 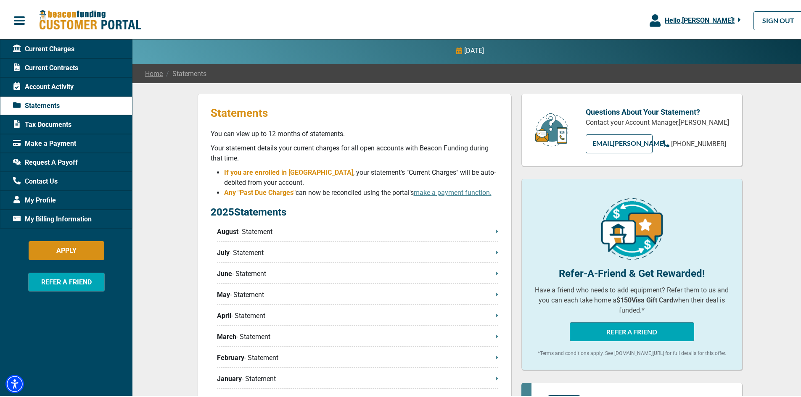 What do you see at coordinates (227, 336) in the screenshot?
I see `span: March` at bounding box center [227, 336].